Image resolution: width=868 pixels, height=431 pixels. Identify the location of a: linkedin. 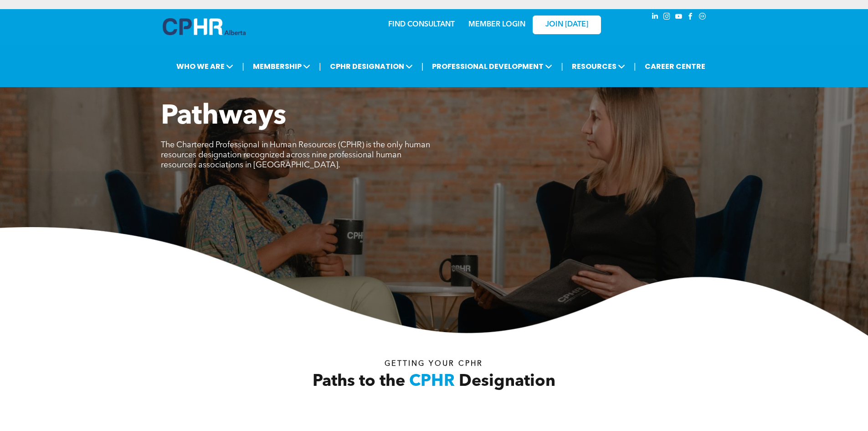
(655, 17).